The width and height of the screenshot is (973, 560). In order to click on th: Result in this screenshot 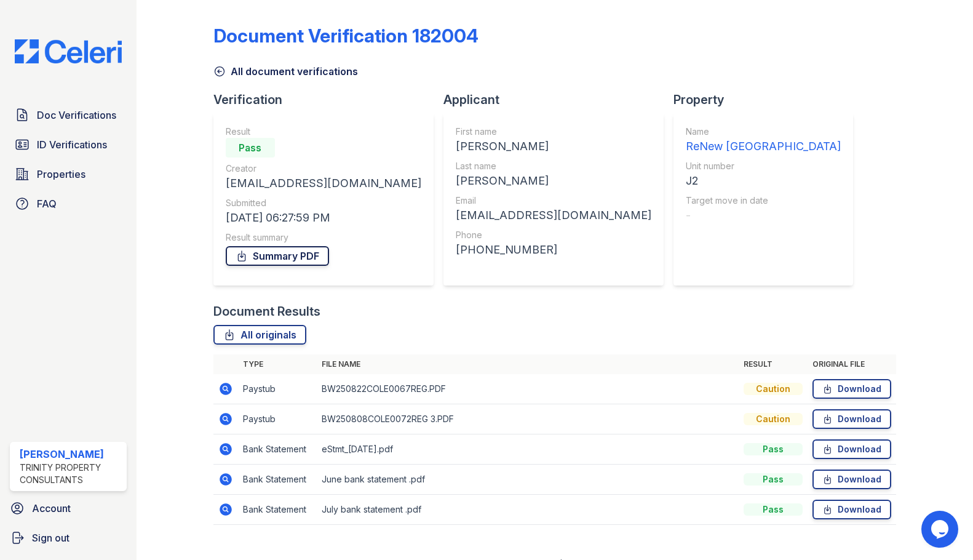, I will do `click(774, 364)`.